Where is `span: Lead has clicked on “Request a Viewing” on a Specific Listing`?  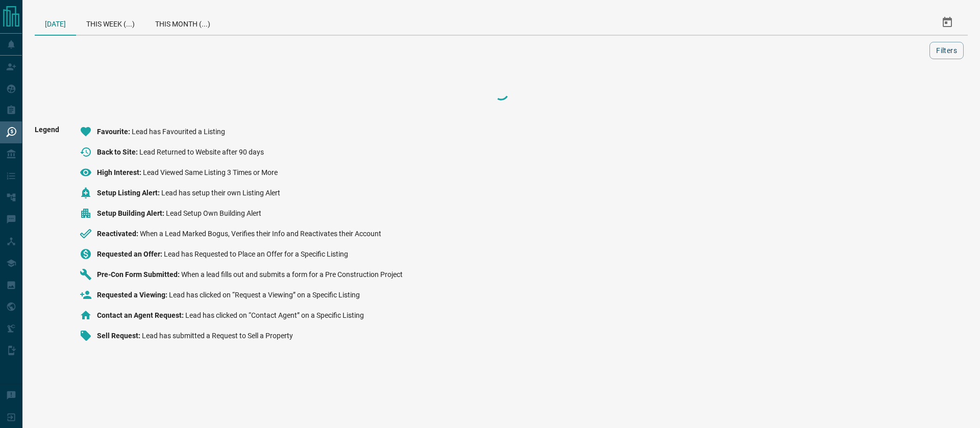
span: Lead has clicked on “Request a Viewing” on a Specific Listing is located at coordinates (264, 295).